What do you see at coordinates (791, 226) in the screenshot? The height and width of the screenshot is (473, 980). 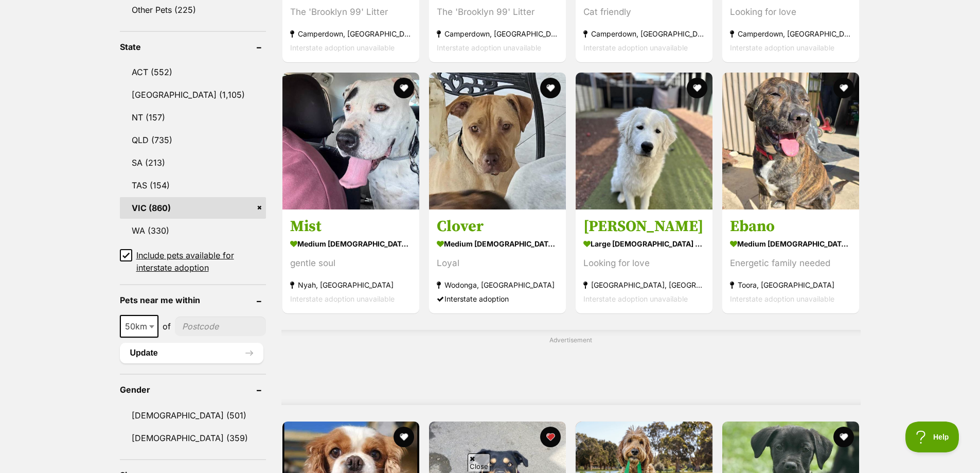 I see `h3: Ebano` at bounding box center [791, 226].